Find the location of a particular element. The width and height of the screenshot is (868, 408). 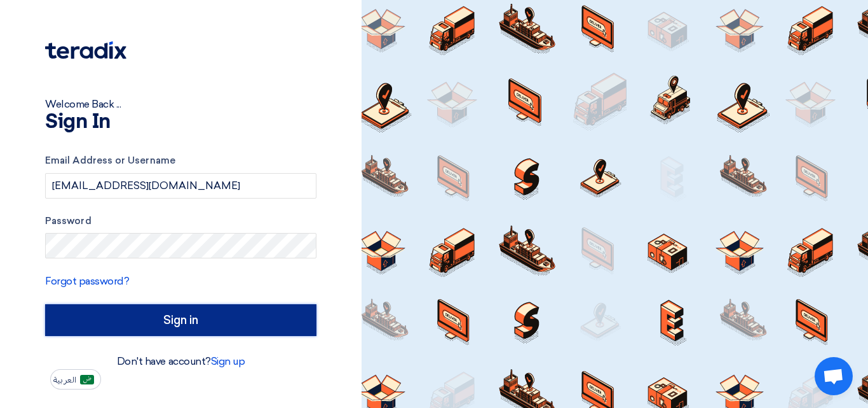

div: Welcome Back ... is located at coordinates (180, 104).